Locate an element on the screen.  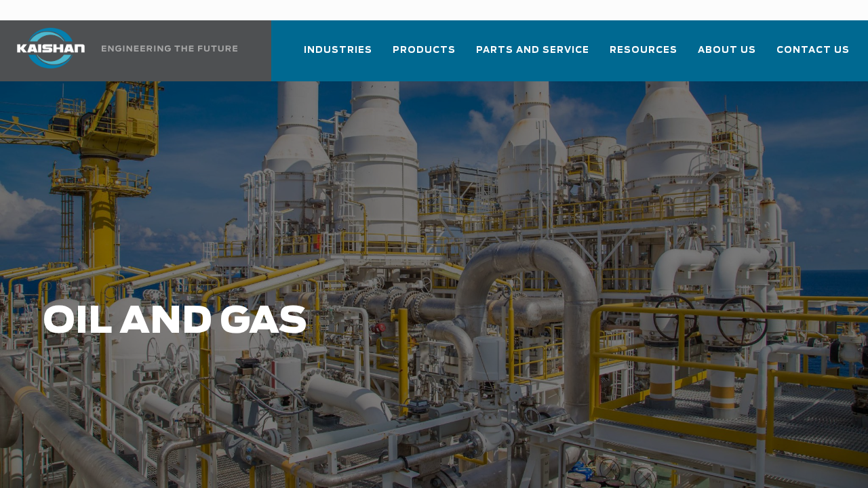
span: Parts and Service is located at coordinates (532, 50).